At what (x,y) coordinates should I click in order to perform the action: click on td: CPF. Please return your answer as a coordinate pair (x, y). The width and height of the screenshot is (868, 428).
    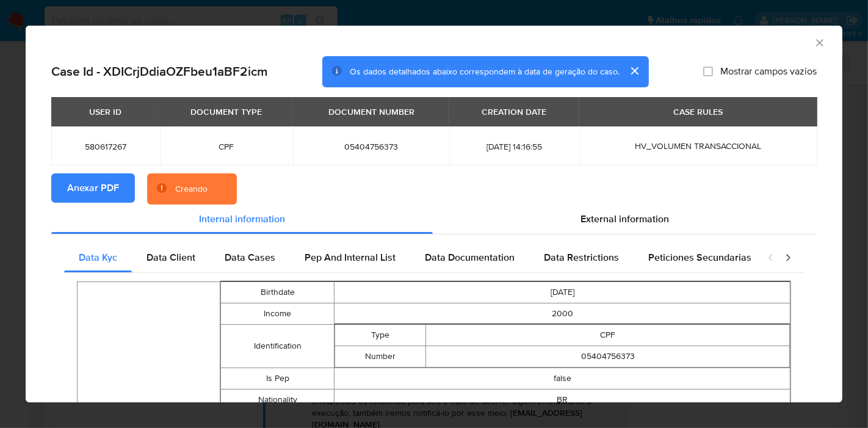
    Looking at the image, I should click on (608, 335).